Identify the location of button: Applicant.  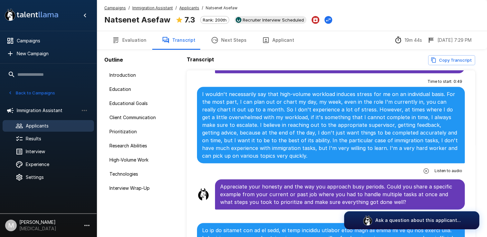
(278, 40).